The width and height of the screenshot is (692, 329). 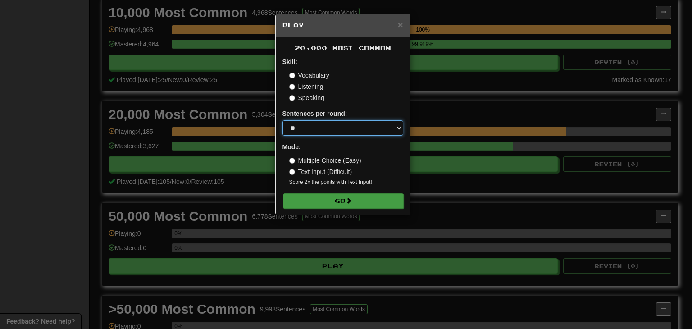 What do you see at coordinates (292, 160) in the screenshot?
I see `input: Multiple Choice (Easy)` at bounding box center [292, 160].